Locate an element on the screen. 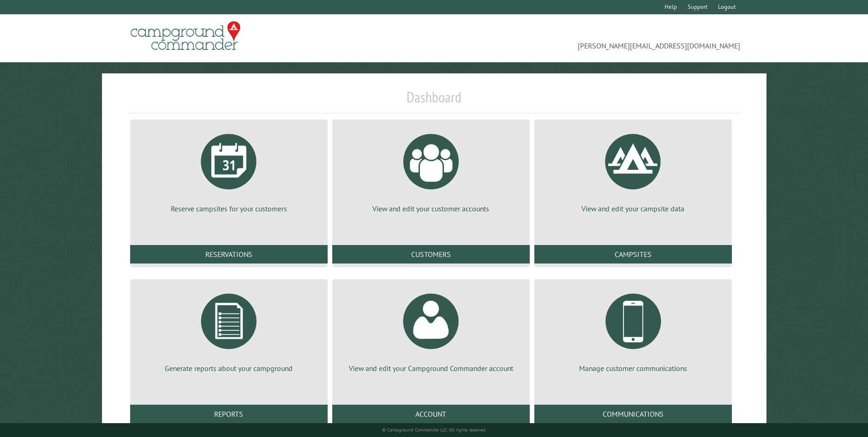  p: View and edit your Campground Commander account is located at coordinates (430, 369).